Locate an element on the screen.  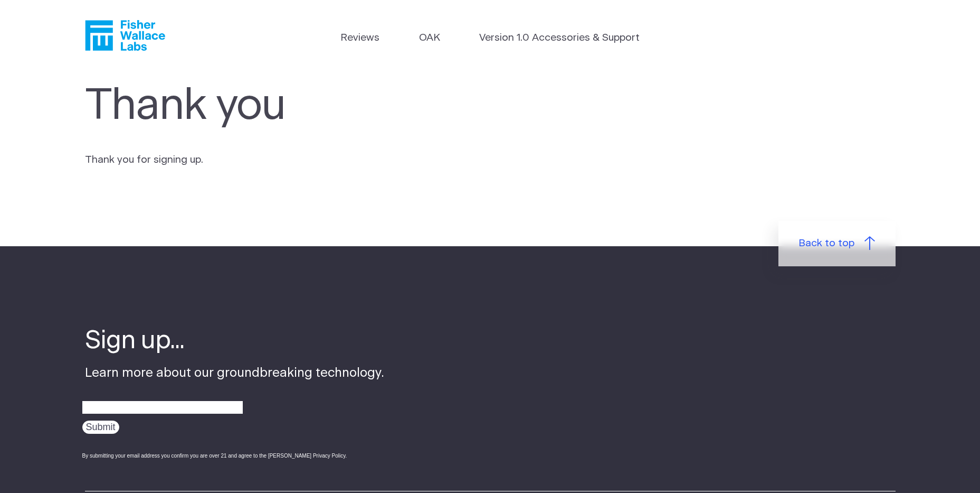
a: OAK is located at coordinates (430, 38).